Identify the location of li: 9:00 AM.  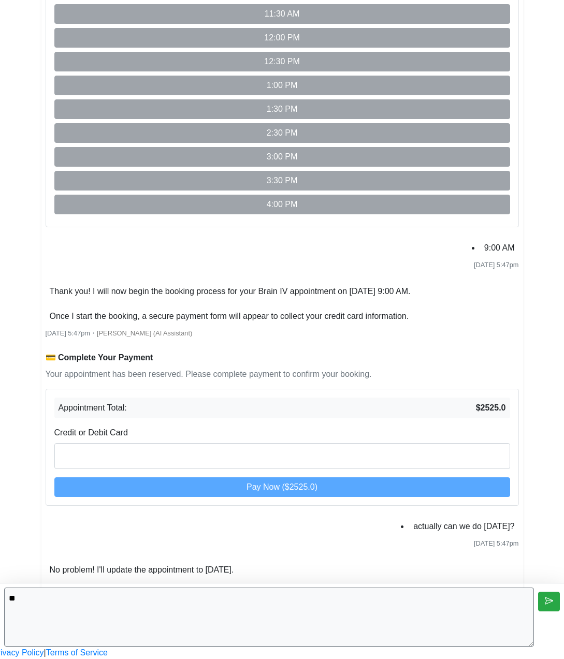
(499, 248).